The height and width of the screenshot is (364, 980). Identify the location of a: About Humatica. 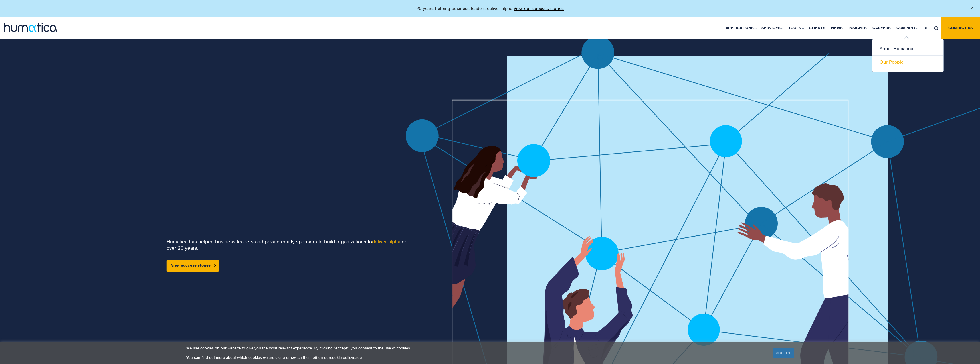
(908, 48).